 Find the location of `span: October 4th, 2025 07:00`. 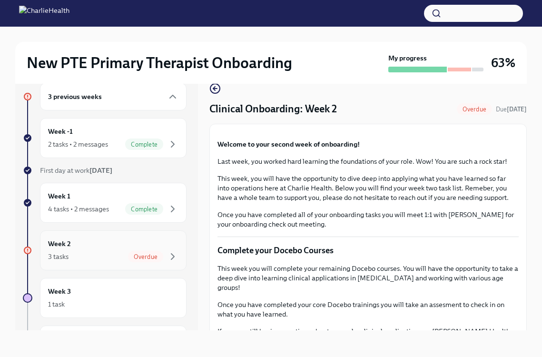

span: October 4th, 2025 07:00 is located at coordinates (511, 109).